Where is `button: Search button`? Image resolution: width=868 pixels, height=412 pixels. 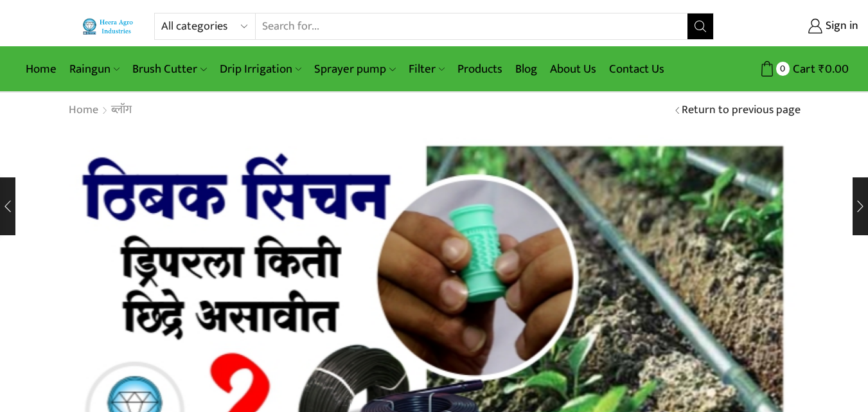 button: Search button is located at coordinates (700, 26).